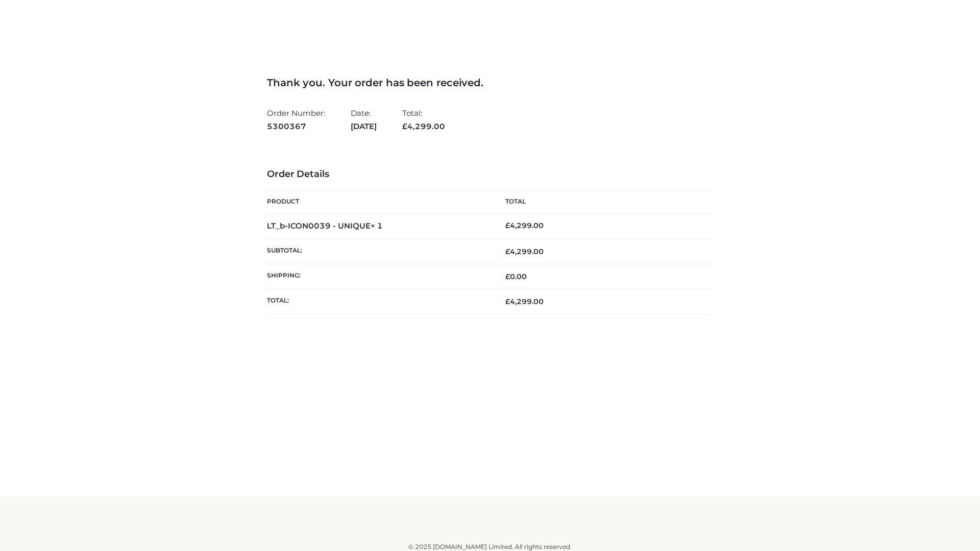 This screenshot has width=980, height=551. What do you see at coordinates (490, 175) in the screenshot?
I see `h3: Order Details` at bounding box center [490, 175].